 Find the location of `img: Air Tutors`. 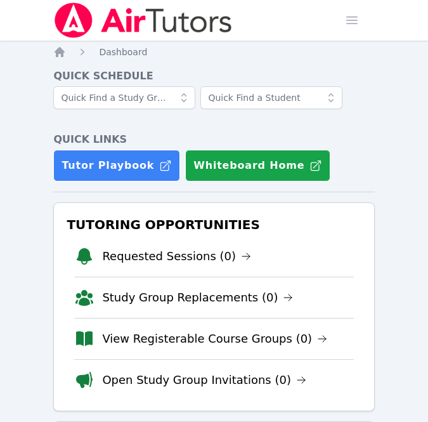

img: Air Tutors is located at coordinates (143, 20).